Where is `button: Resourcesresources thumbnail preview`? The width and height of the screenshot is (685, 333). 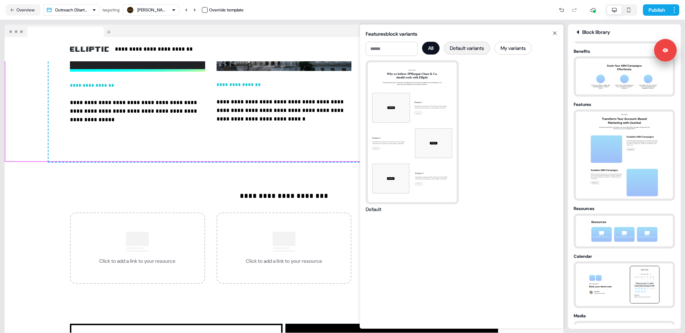 button: Resourcesresources thumbnail preview is located at coordinates (625, 227).